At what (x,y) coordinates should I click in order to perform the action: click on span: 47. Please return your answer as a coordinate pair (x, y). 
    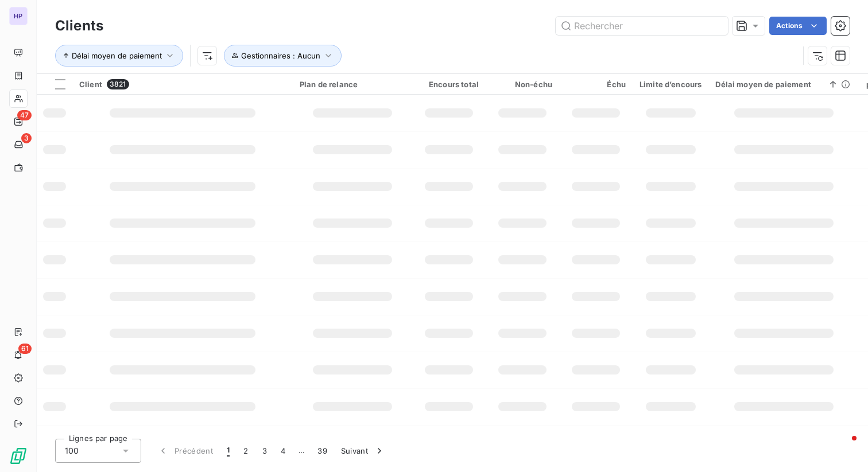
    Looking at the image, I should click on (24, 115).